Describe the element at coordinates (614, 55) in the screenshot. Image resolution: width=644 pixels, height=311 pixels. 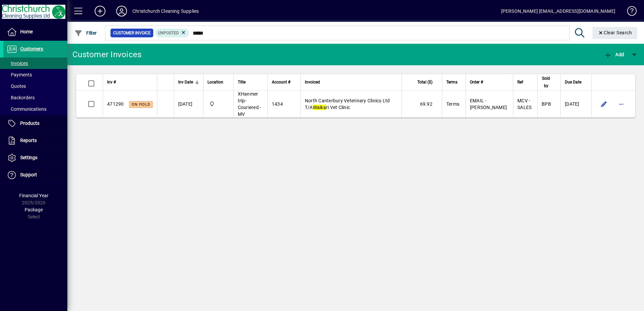
I see `span: Add` at that location.